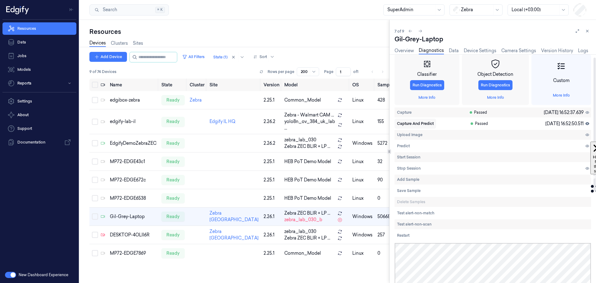 Image resolution: width=596 pixels, height=283 pixels. Describe the element at coordinates (39, 101) in the screenshot. I see `a: Settings` at that location.